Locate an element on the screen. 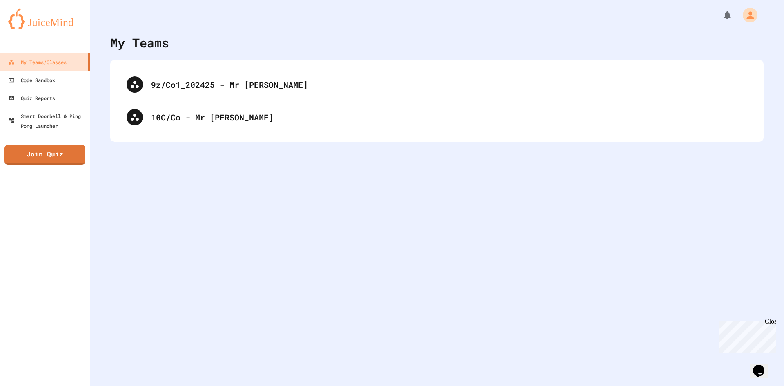 Image resolution: width=784 pixels, height=386 pixels. div: Code Sandbox is located at coordinates (31, 80).